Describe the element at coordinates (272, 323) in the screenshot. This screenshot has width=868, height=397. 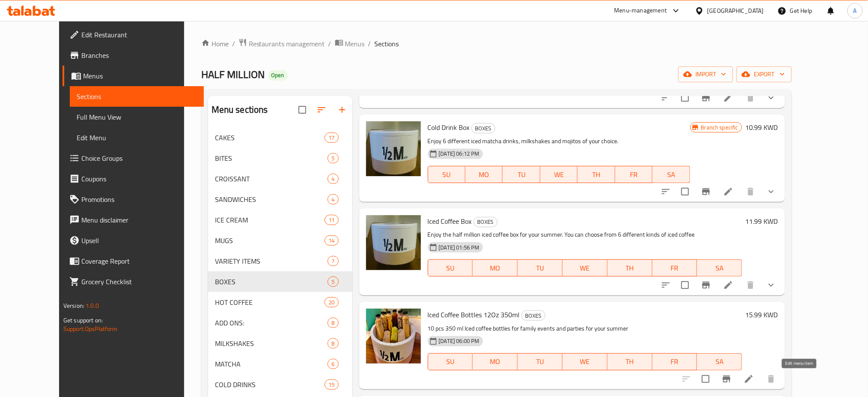
I see `div: ADD ONS:` at that location.